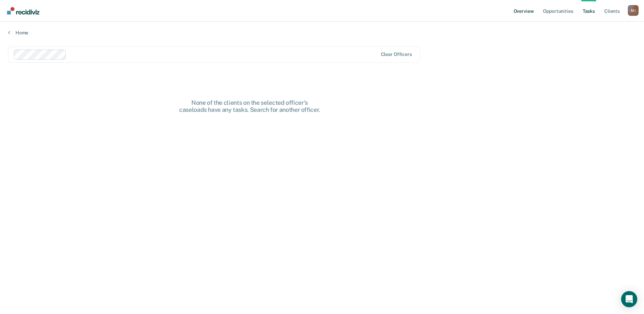 The image size is (644, 314). Describe the element at coordinates (397, 54) in the screenshot. I see `div: Clear officers` at that location.